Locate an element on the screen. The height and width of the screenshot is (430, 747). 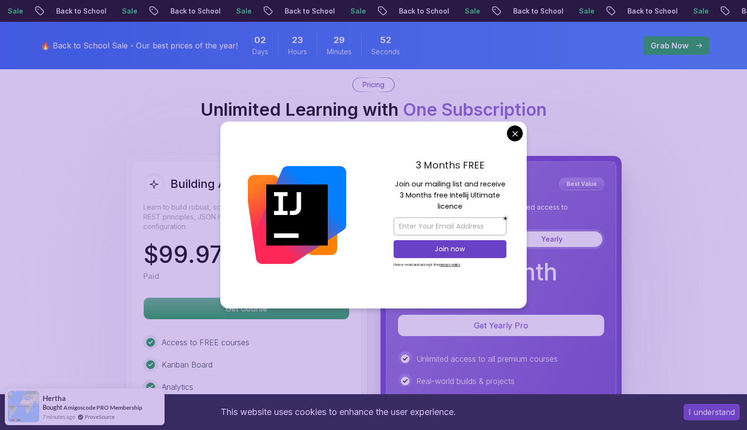
p: Grab Now is located at coordinates (670, 46).